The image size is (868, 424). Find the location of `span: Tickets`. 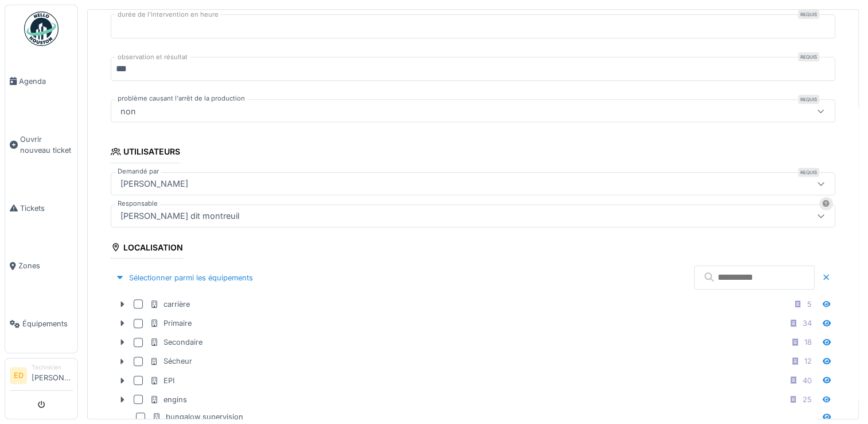

span: Tickets is located at coordinates (47, 208).